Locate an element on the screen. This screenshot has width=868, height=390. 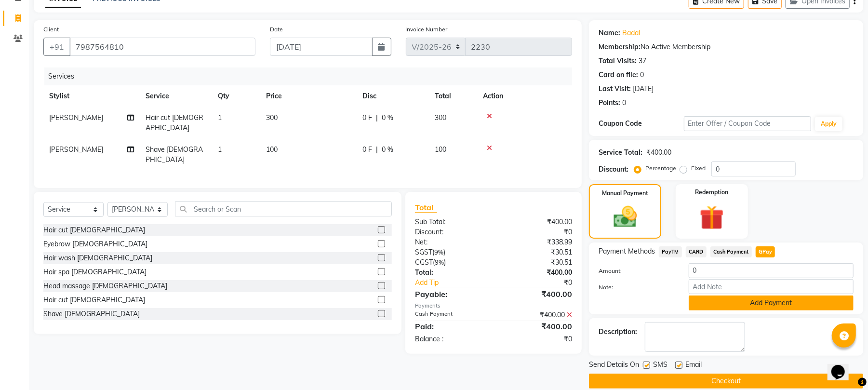
div: 37 is located at coordinates (642, 61).